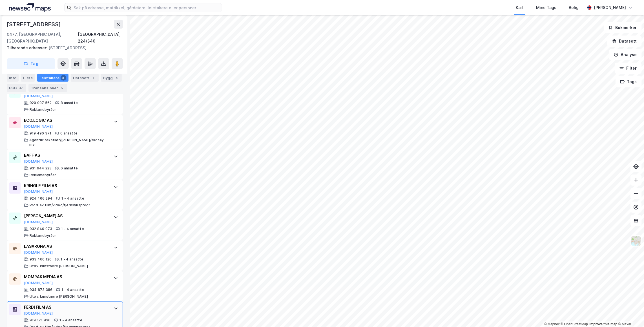 This screenshot has width=644, height=327. I want to click on div: 8 ansatte, so click(69, 103).